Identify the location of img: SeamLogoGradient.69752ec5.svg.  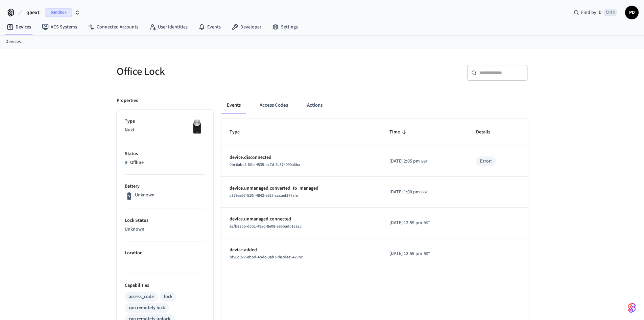
(632, 308).